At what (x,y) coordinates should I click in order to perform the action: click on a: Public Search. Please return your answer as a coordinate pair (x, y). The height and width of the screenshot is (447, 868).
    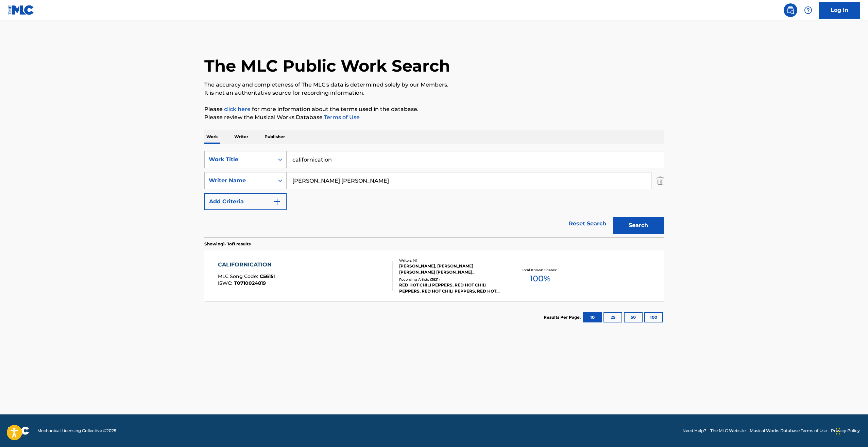
    Looking at the image, I should click on (790, 10).